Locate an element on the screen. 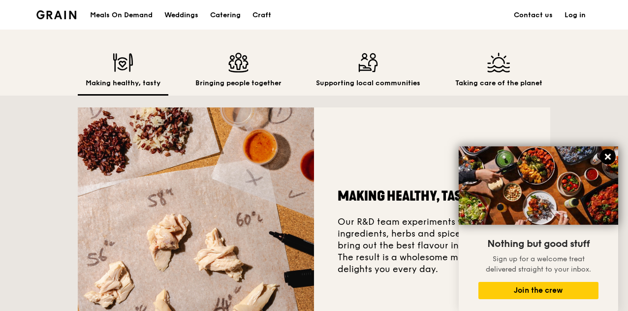 This screenshot has width=628, height=311. div: Weddings is located at coordinates (181, 15).